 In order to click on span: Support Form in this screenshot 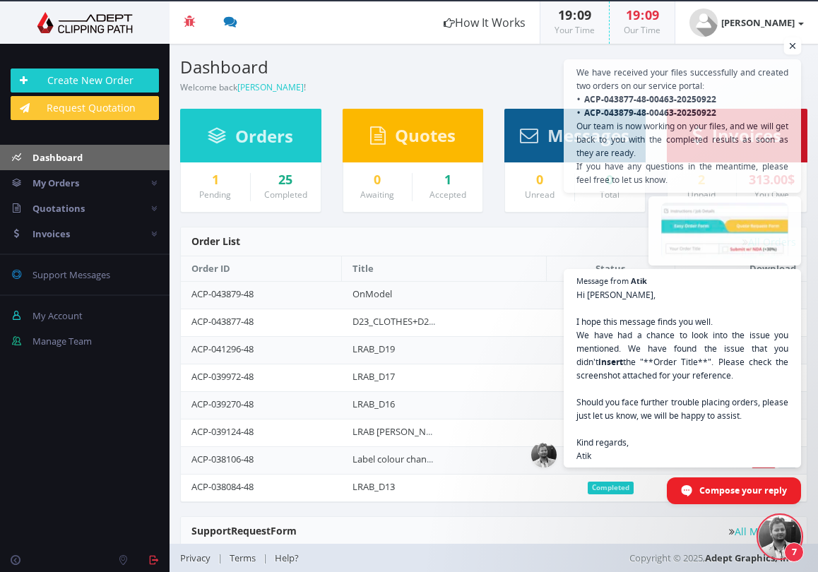, I will do `click(244, 530)`.